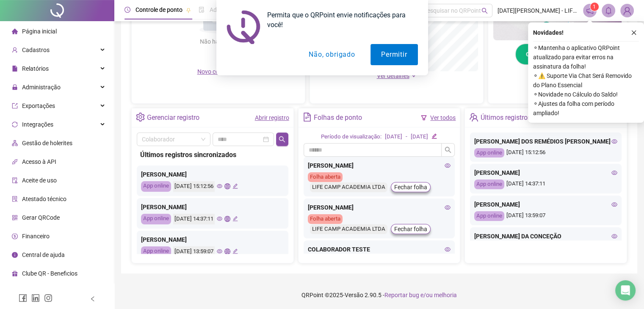  Describe the element at coordinates (351, 137) in the screenshot. I see `div: Período de visualização:` at that location.